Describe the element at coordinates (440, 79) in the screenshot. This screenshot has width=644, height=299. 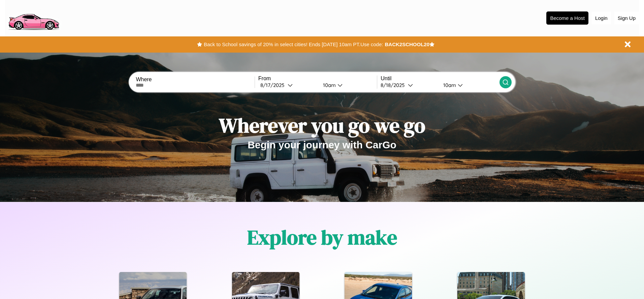
I see `label: Until` at that location.